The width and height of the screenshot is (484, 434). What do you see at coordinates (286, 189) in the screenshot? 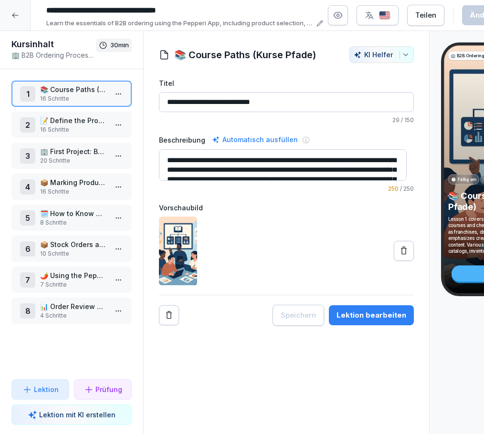
I see `p: / 250` at bounding box center [286, 189].